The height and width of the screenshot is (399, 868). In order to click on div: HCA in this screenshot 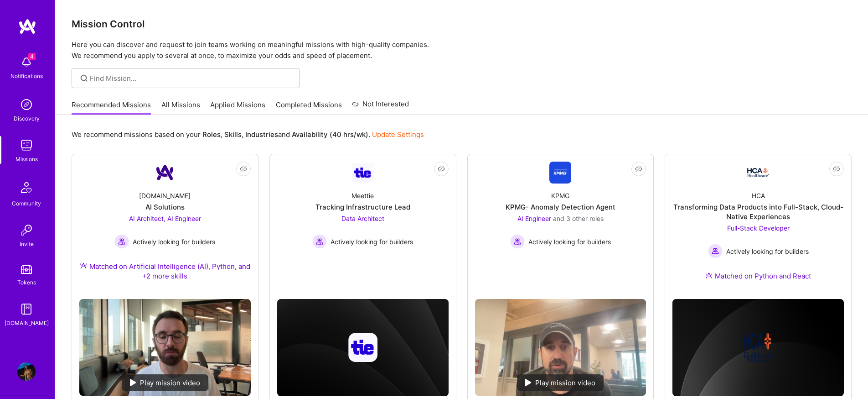, I will do `click(758, 195)`.